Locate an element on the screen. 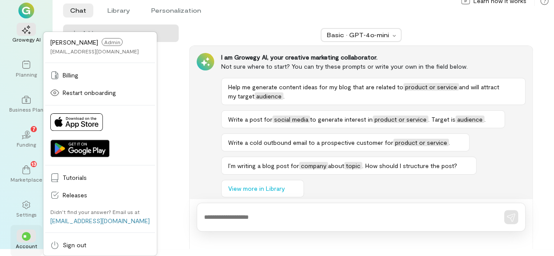 Image resolution: width=554 pixels, height=256 pixels. a: Restart onboarding is located at coordinates (100, 93).